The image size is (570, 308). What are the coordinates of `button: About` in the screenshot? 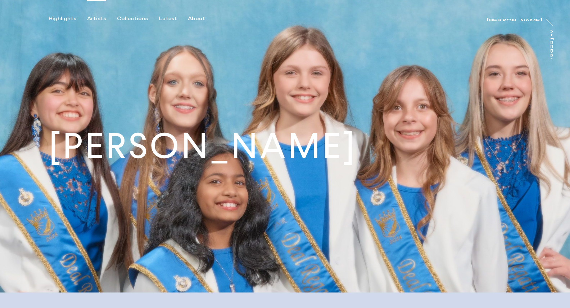 It's located at (202, 19).